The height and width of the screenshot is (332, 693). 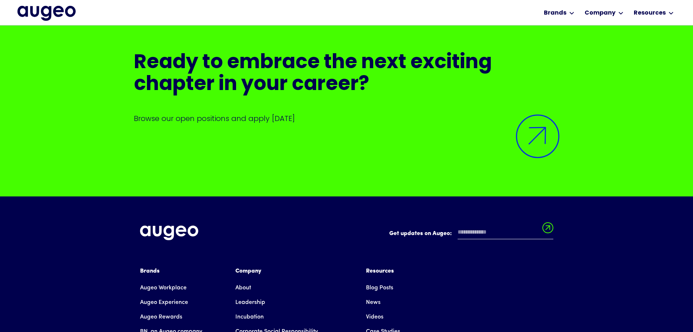 What do you see at coordinates (373, 302) in the screenshot?
I see `a: News` at bounding box center [373, 302].